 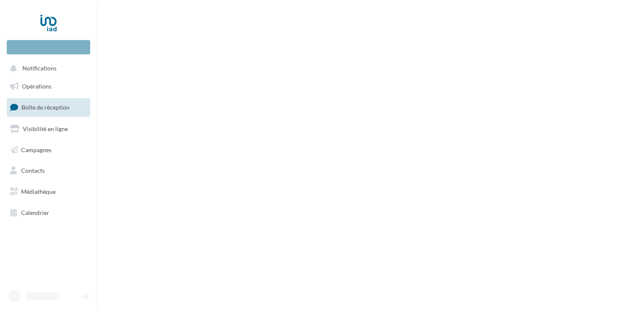 What do you see at coordinates (49, 47) in the screenshot?
I see `div: Nouvelle campagne` at bounding box center [49, 47].